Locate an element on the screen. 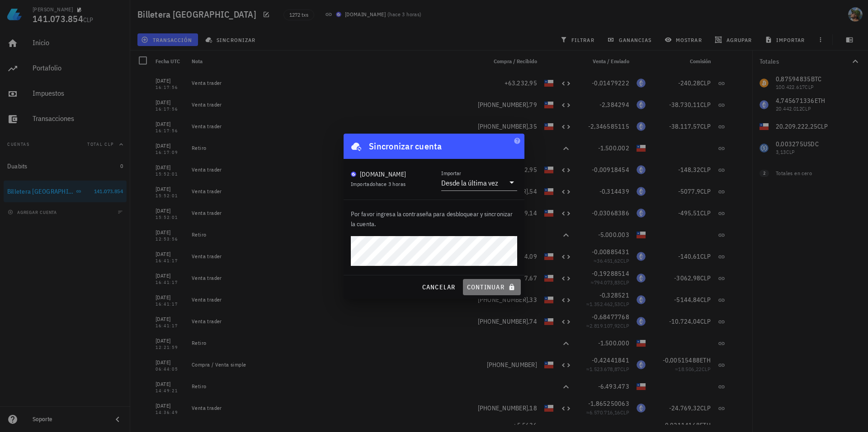  span: Importado is located at coordinates (378, 184).